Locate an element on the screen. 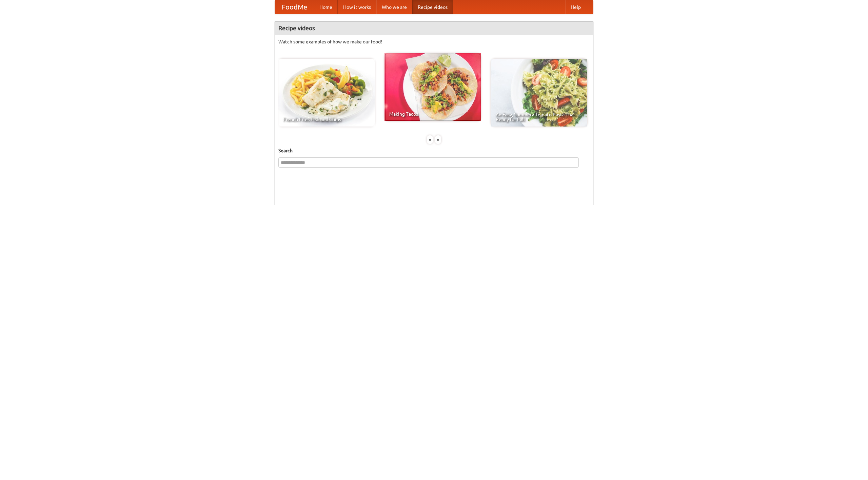  a: FoodMe is located at coordinates (294, 7).